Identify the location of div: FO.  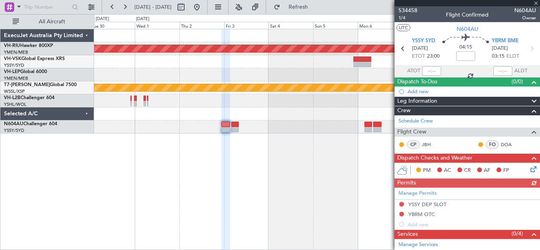
(492, 145).